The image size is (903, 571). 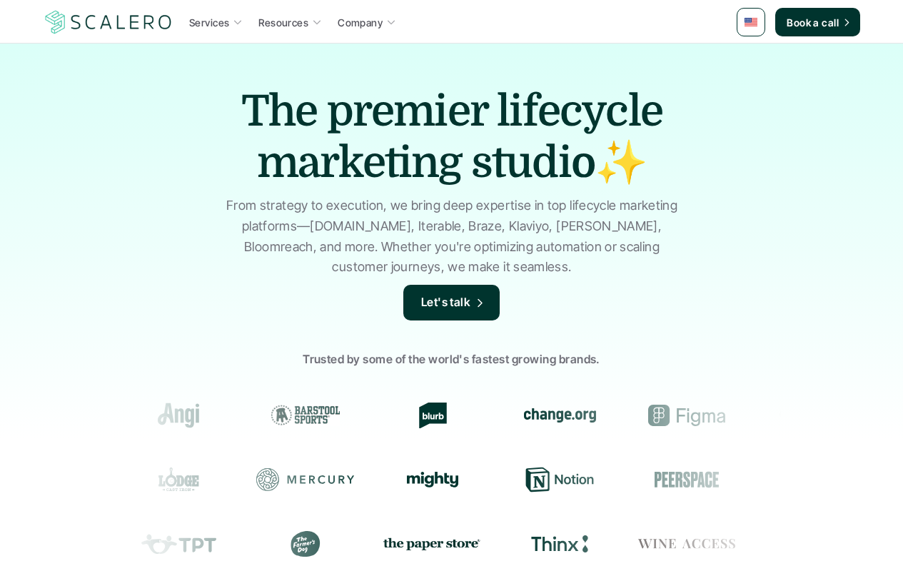 I want to click on p: Resources, so click(x=283, y=22).